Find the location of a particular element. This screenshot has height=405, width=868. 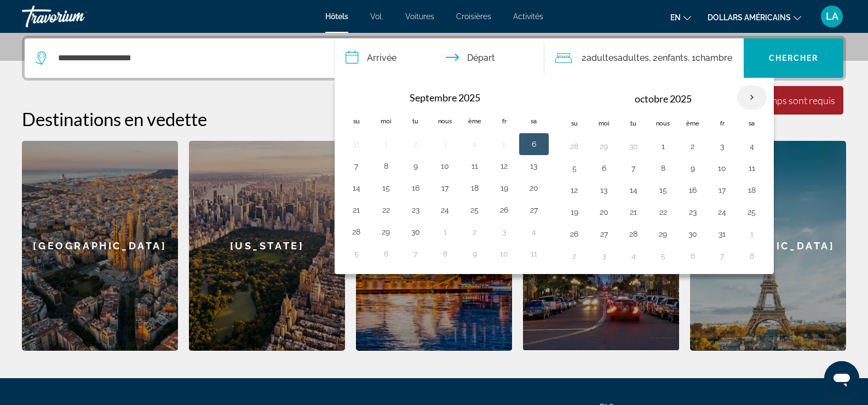

a: Voitures is located at coordinates (420, 17).